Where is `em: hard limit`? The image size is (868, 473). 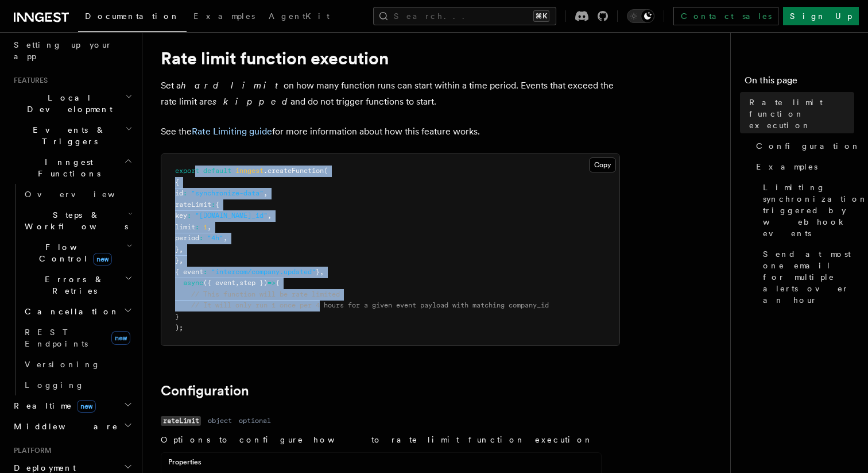
em: hard limit is located at coordinates (232, 85).